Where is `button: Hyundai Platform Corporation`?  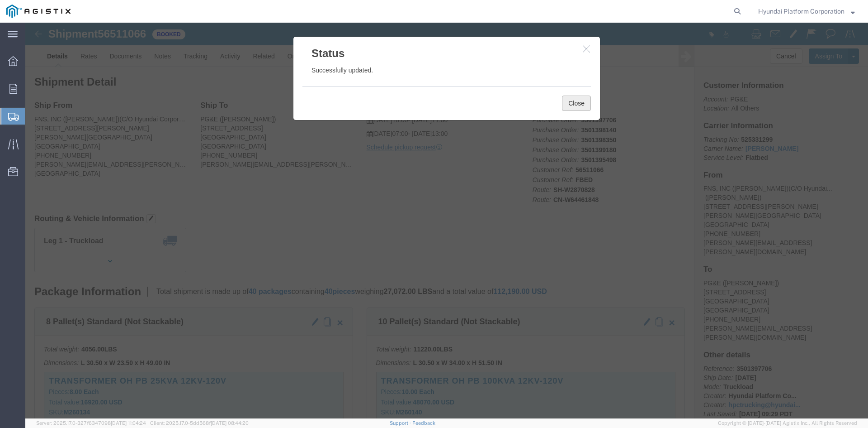
button: Hyundai Platform Corporation is located at coordinates (806, 11).